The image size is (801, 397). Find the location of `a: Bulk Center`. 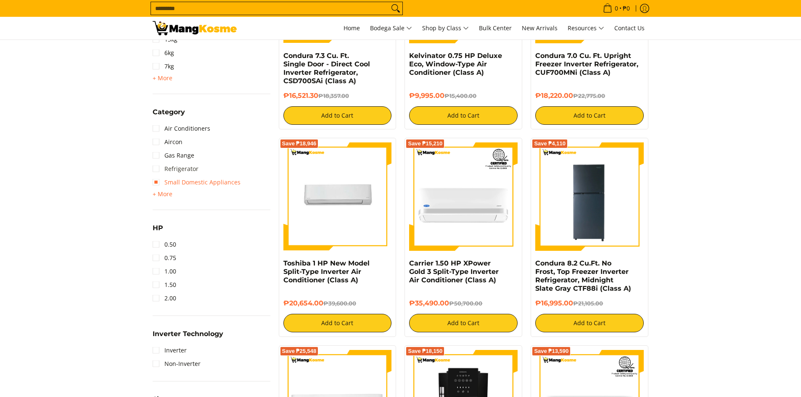

a: Bulk Center is located at coordinates (495, 28).